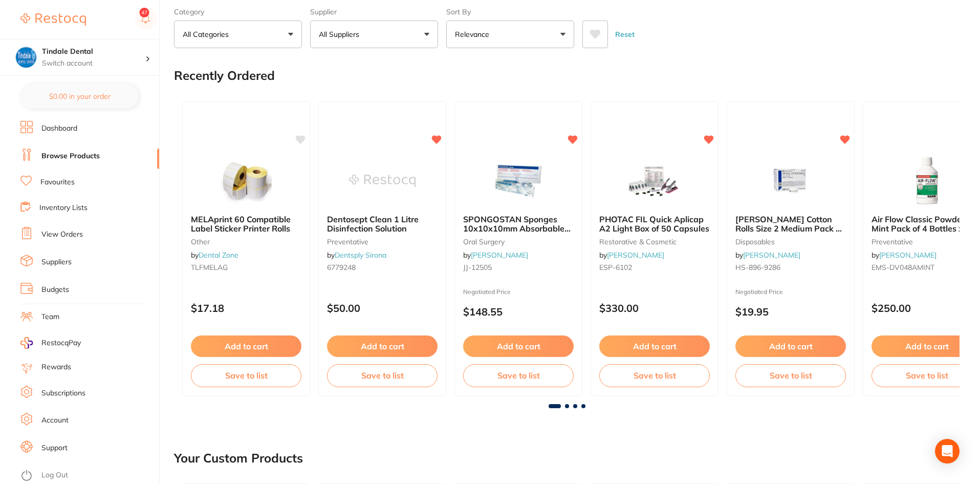 This screenshot has width=980, height=484. Describe the element at coordinates (246, 308) in the screenshot. I see `p: $17.18` at that location.